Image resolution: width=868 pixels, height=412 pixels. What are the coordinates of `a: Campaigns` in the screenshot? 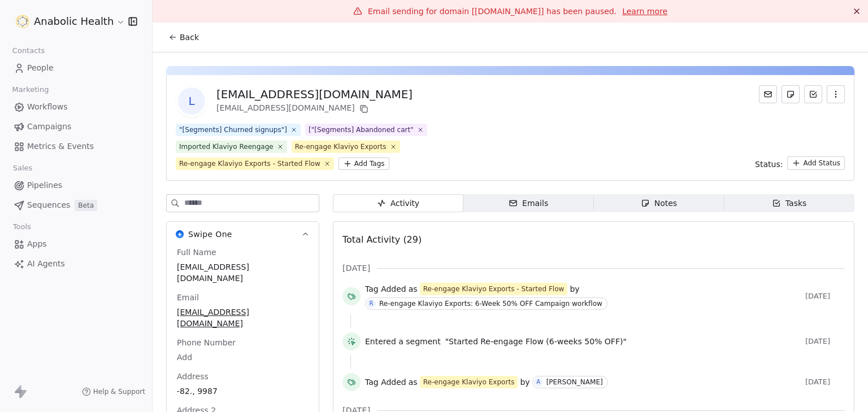 It's located at (76, 126).